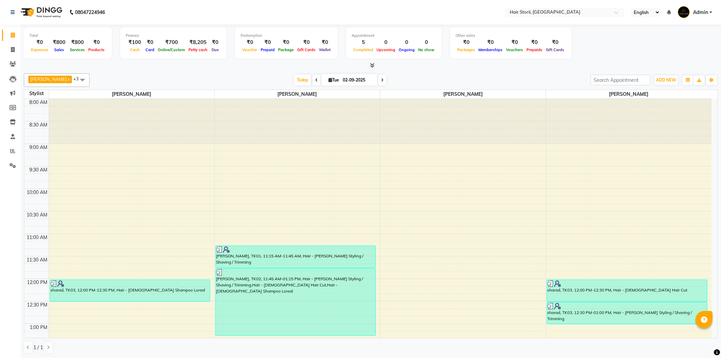 This screenshot has height=358, width=721. Describe the element at coordinates (77, 50) in the screenshot. I see `span: Services` at that location.